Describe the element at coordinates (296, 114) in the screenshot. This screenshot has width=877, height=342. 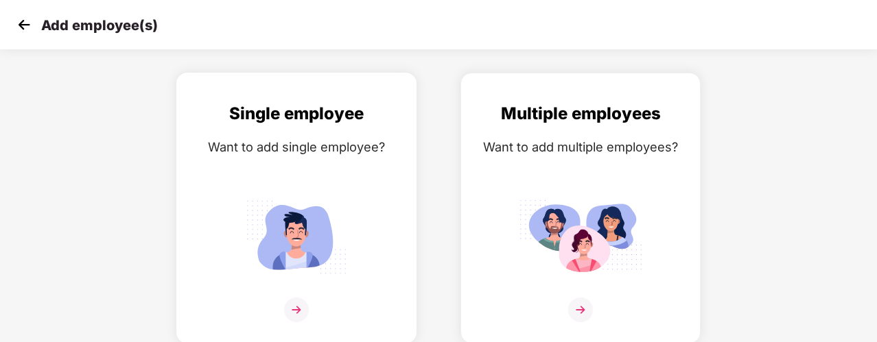
I see `div: Single employee` at that location.